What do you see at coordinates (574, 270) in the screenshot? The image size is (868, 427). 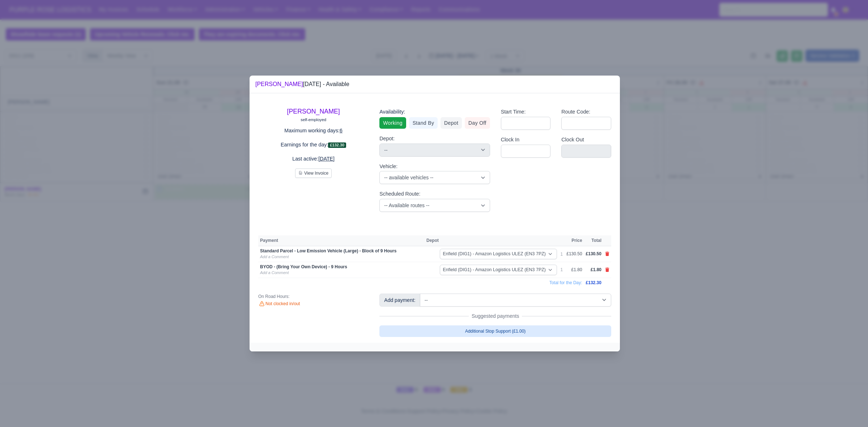 I see `td: £1.80` at bounding box center [574, 270].